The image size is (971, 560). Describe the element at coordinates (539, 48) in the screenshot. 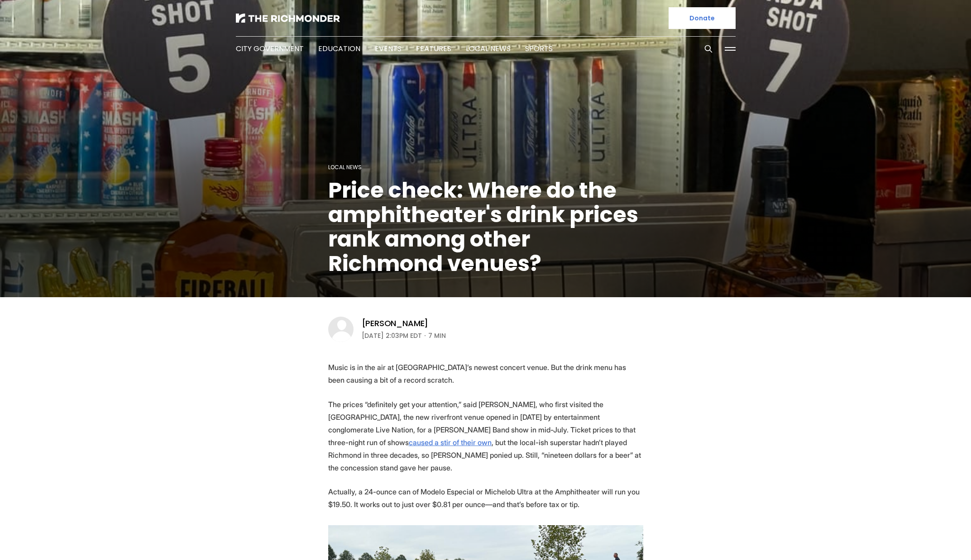

I see `a: Sports` at that location.